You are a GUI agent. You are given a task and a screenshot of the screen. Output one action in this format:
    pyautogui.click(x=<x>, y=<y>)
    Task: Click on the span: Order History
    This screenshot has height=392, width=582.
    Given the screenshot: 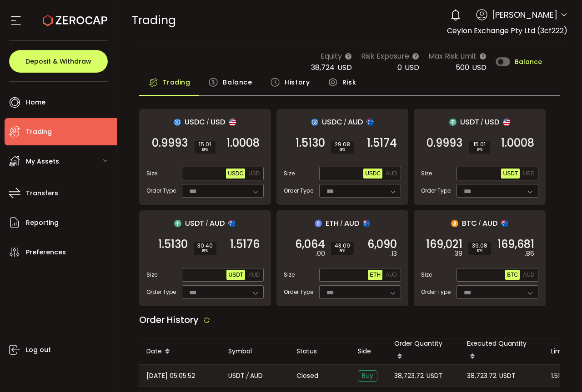 What is the action you would take?
    pyautogui.click(x=169, y=320)
    